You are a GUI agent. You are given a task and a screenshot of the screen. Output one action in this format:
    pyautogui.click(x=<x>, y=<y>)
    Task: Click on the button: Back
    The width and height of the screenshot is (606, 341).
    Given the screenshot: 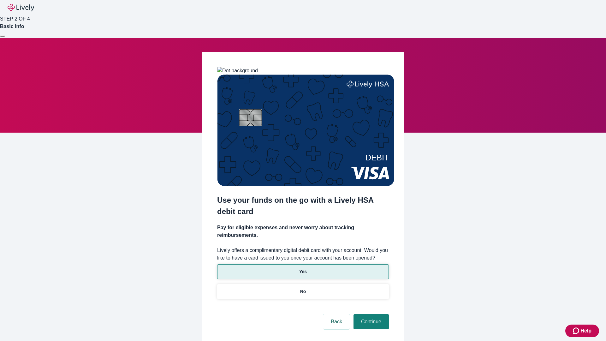 What is the action you would take?
    pyautogui.click(x=337, y=322)
    